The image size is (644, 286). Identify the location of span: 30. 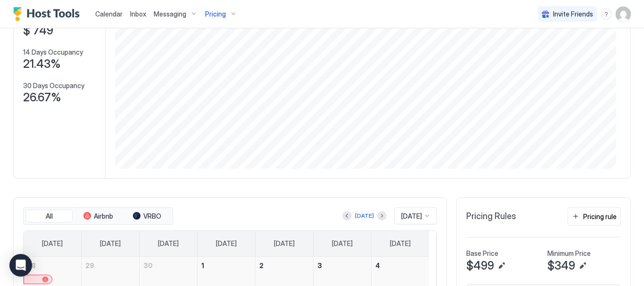
(148, 265).